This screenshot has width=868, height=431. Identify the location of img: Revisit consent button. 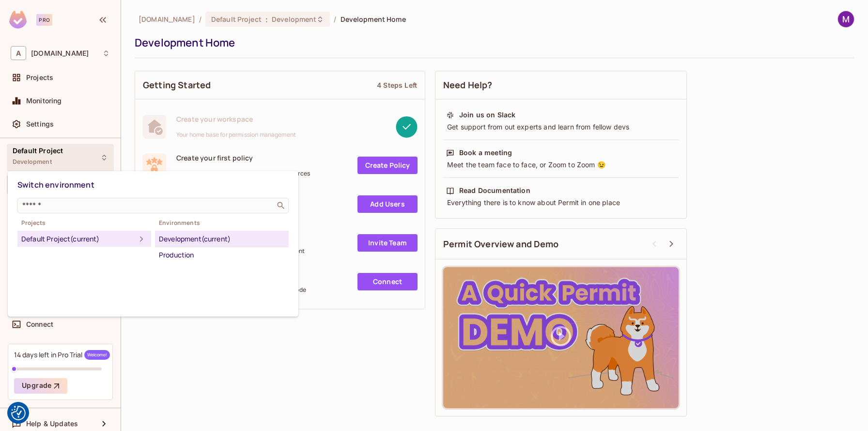
(18, 413).